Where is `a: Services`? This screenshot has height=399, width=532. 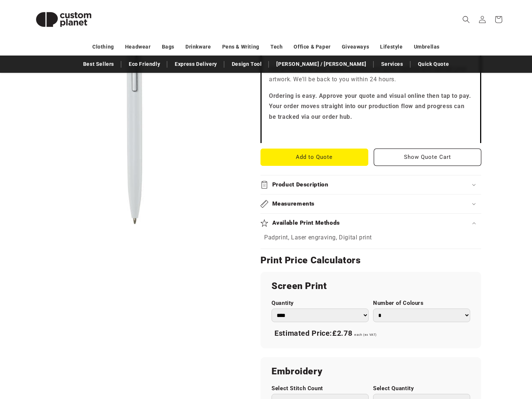
a: Services is located at coordinates (392, 64).